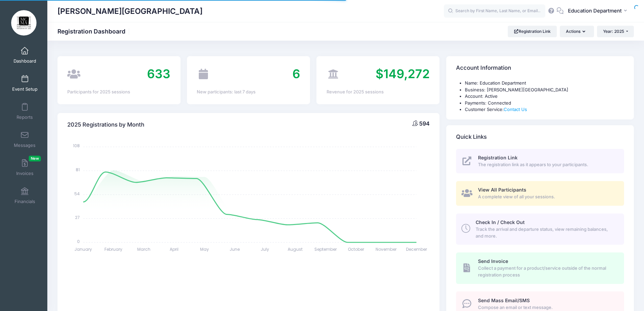 The image size is (644, 311). I want to click on img: Marietta Cobb Museum of Art, so click(24, 23).